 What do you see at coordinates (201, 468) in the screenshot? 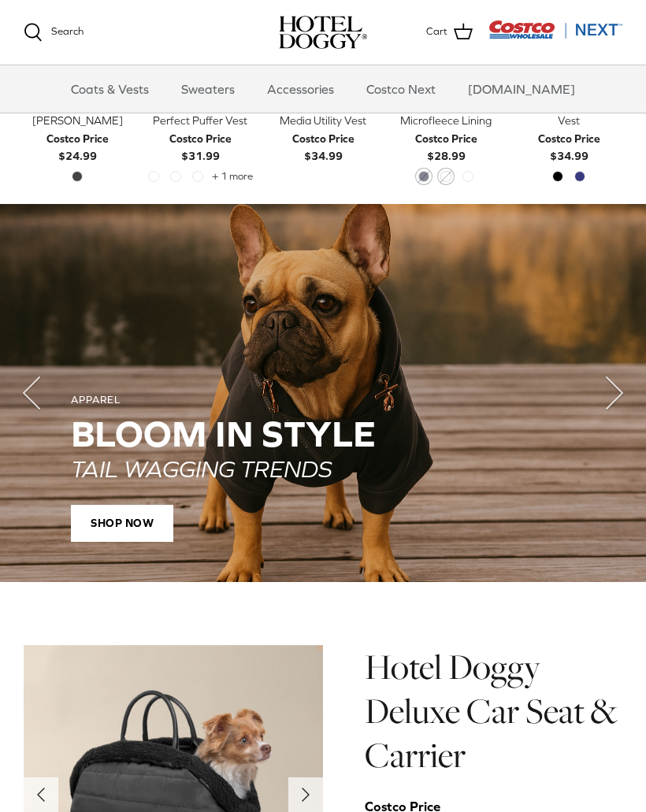
I see `em: TAIL WAGGING TRENDS` at bounding box center [201, 468].